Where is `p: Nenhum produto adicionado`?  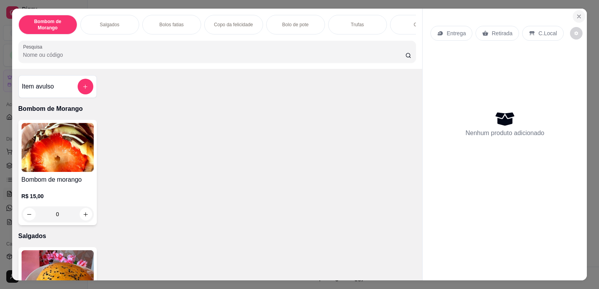
p: Nenhum produto adicionado is located at coordinates (504, 133).